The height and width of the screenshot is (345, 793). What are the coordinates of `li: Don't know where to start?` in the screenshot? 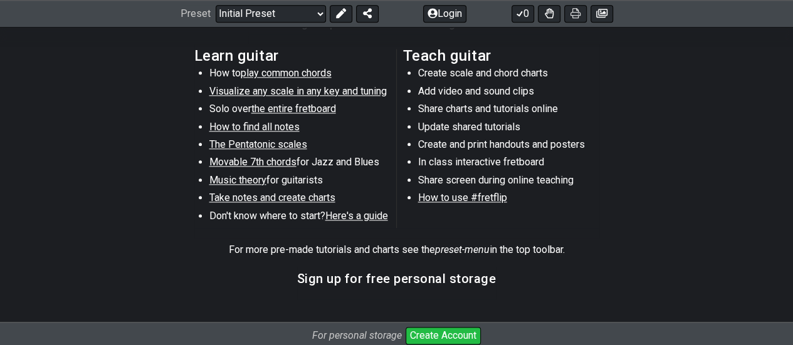 It's located at (298, 218).